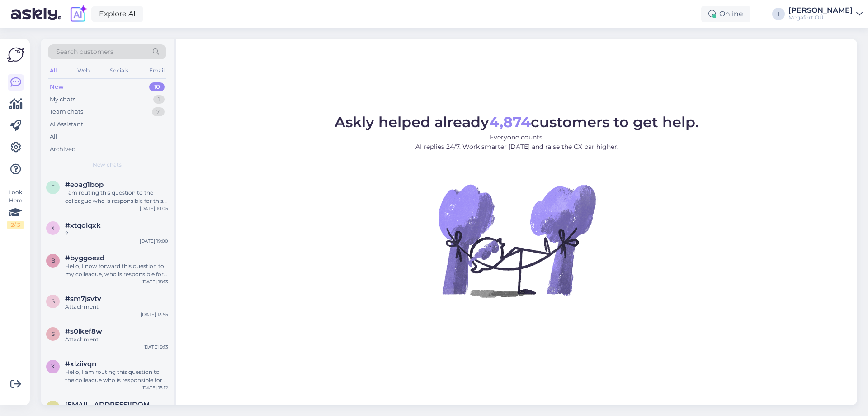 This screenshot has width=868, height=416. I want to click on div: 1, so click(159, 99).